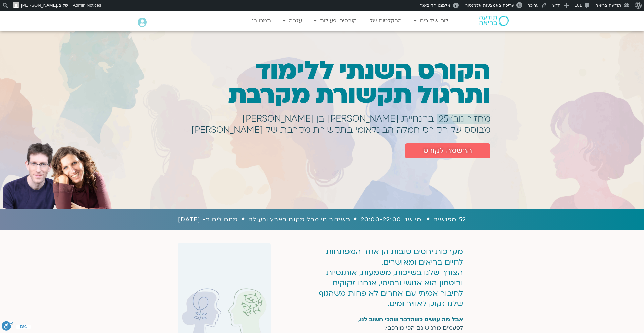 The width and height of the screenshot is (644, 333). Describe the element at coordinates (448, 151) in the screenshot. I see `a: הרשמה לקורס` at that location.